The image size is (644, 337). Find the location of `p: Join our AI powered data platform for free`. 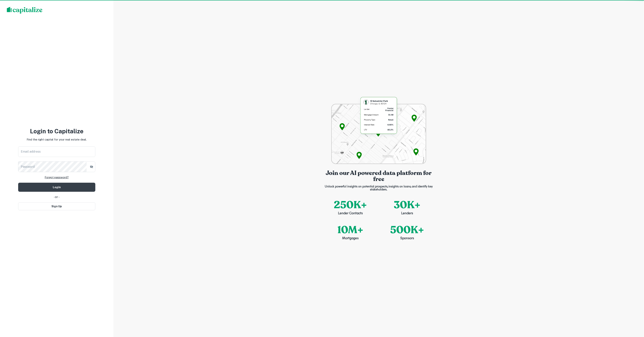

p: Join our AI powered data platform for free is located at coordinates (379, 176).